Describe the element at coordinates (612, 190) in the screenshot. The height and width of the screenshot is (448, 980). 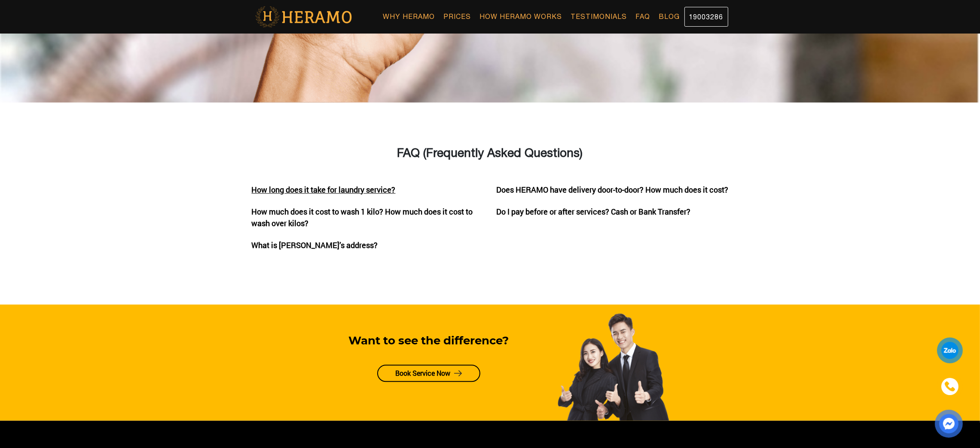
I see `a: Does HERAMO have delivery door-to-door? How much does it cost?` at that location.